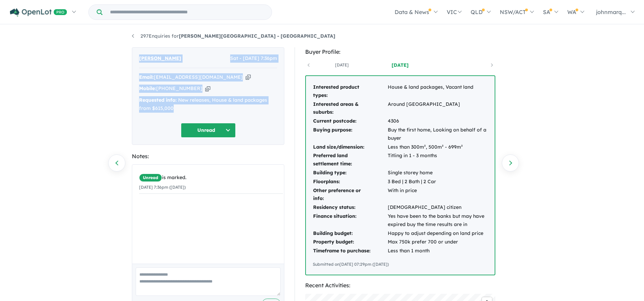 The width and height of the screenshot is (644, 301). What do you see at coordinates (158, 100) in the screenshot?
I see `strong: Requested info:` at bounding box center [158, 100].